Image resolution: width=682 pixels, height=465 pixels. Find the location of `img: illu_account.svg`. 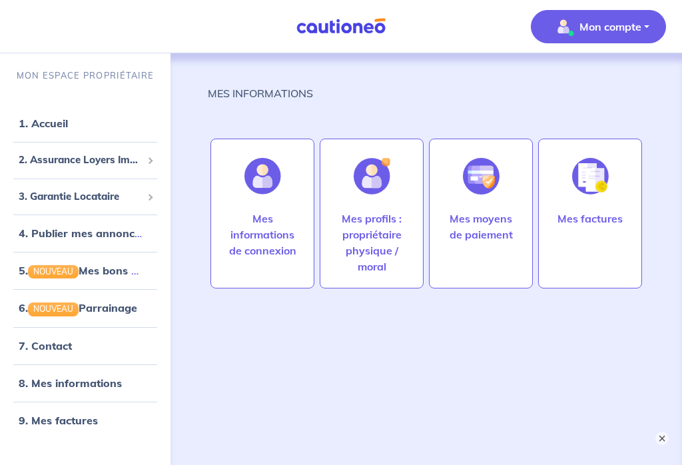

img: illu_account.svg is located at coordinates (262, 176).